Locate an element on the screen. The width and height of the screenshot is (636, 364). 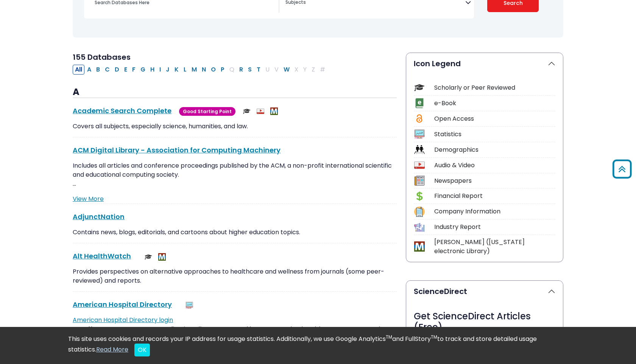
p: Contains news, blogs, editorials, and cartoons about higher education topics. is located at coordinates (235, 233).